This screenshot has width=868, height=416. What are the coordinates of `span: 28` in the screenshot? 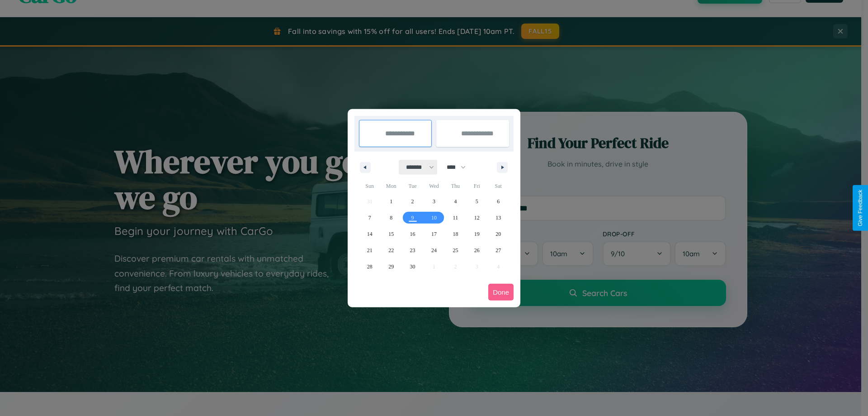 It's located at (369, 266).